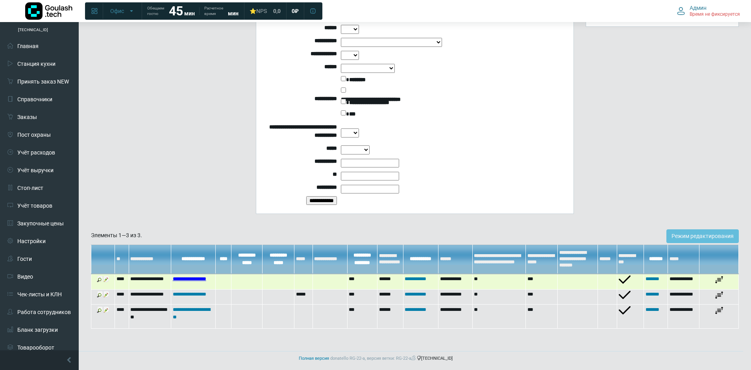  What do you see at coordinates (293, 11) in the screenshot?
I see `span: 0` at bounding box center [293, 11].